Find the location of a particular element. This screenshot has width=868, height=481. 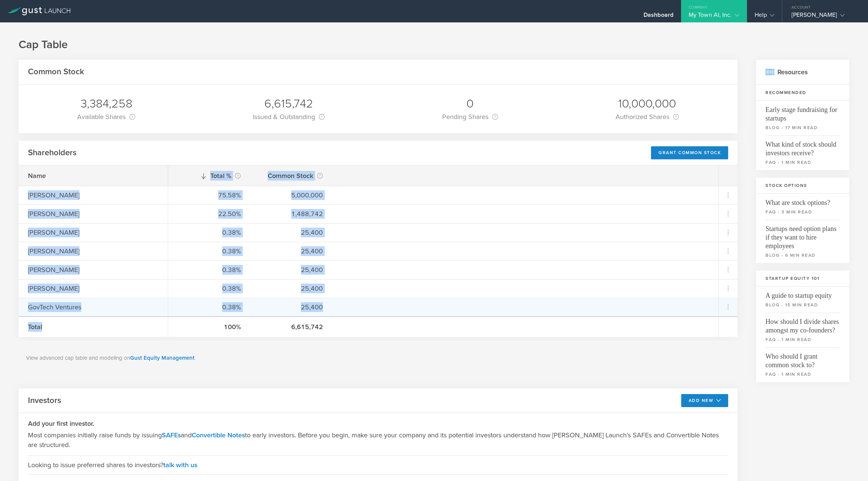

h3: Stock Options is located at coordinates (803, 185).